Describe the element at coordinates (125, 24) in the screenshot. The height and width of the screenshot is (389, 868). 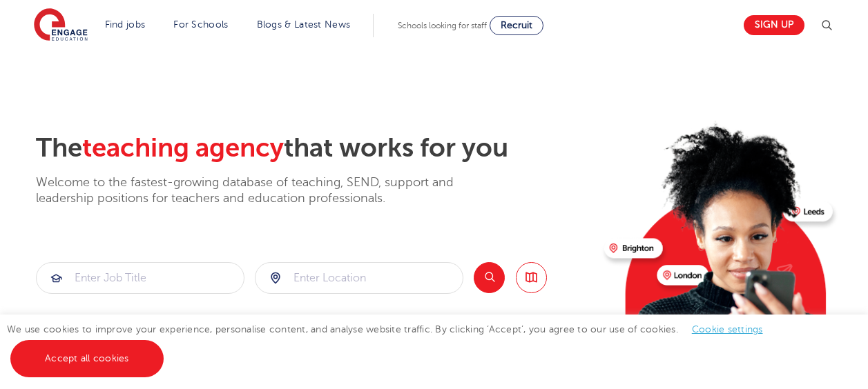
I see `a: Find jobs` at that location.